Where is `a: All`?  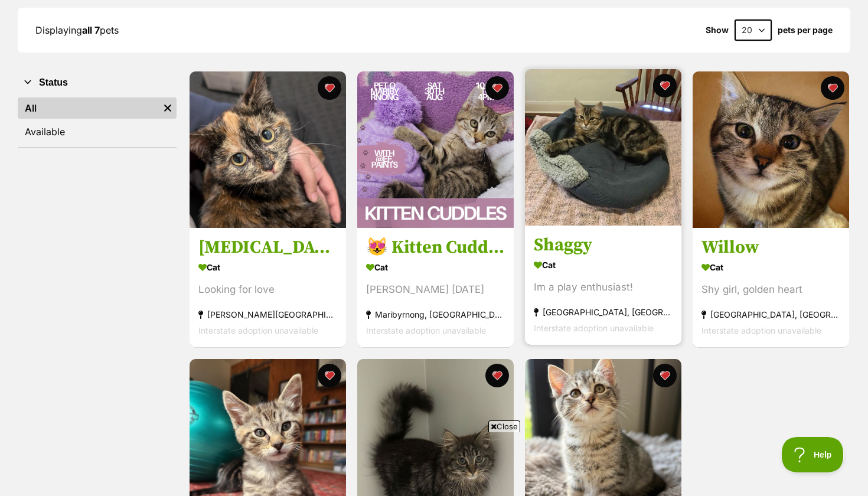 a: All is located at coordinates (88, 108).